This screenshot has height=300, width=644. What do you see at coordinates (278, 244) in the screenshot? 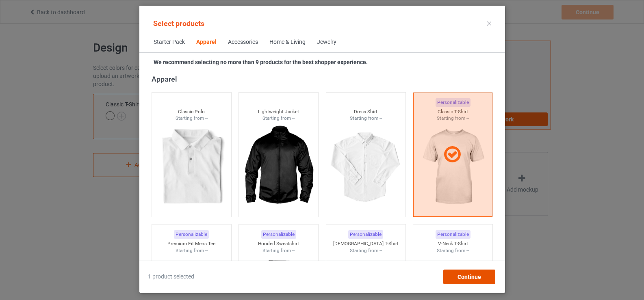
I see `div: Hooded Sweatshirt` at bounding box center [278, 244].